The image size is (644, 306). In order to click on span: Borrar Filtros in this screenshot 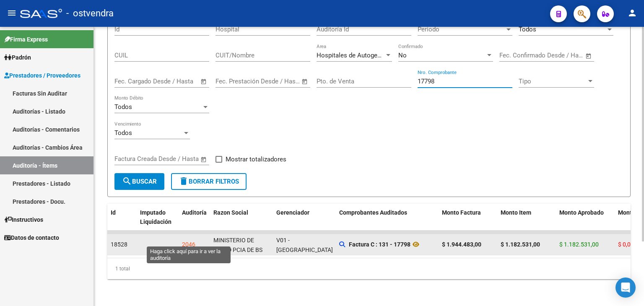, I will do `click(209, 182)`.